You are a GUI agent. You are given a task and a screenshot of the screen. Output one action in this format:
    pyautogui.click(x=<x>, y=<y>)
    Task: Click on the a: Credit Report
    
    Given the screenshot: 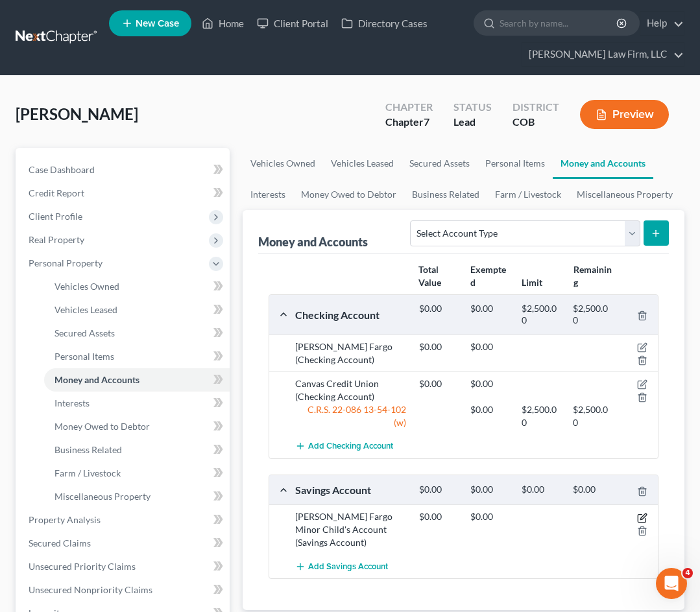 What is the action you would take?
    pyautogui.click(x=123, y=193)
    